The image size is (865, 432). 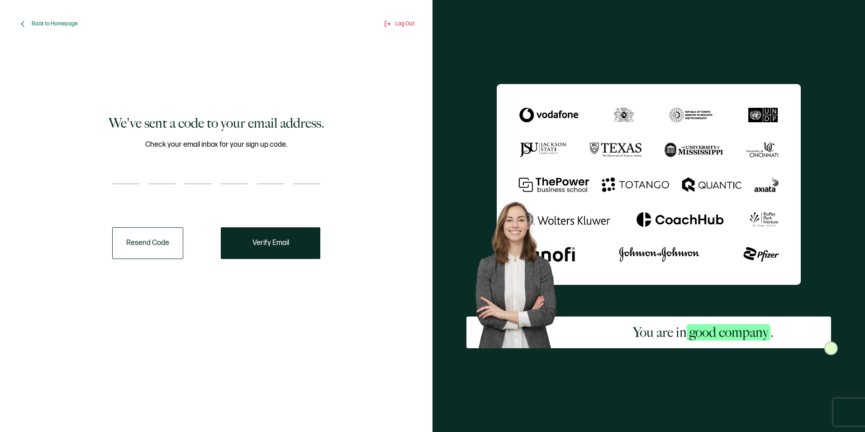 What do you see at coordinates (521, 271) in the screenshot?
I see `img: Sertifier Signup - You are in <span class="strong-h">good company</span>. Hero` at bounding box center [521, 271].